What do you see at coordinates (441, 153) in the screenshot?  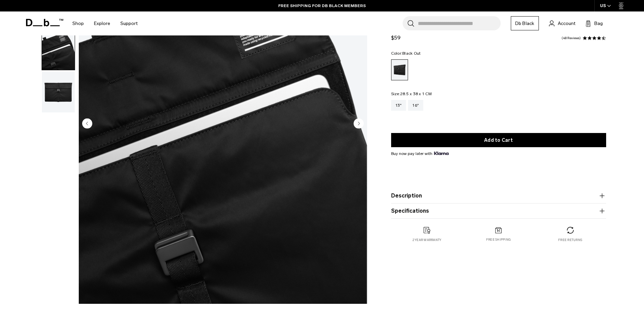 I see `img: {"height" => 20, "alt" => "Klarna"}` at bounding box center [441, 153].